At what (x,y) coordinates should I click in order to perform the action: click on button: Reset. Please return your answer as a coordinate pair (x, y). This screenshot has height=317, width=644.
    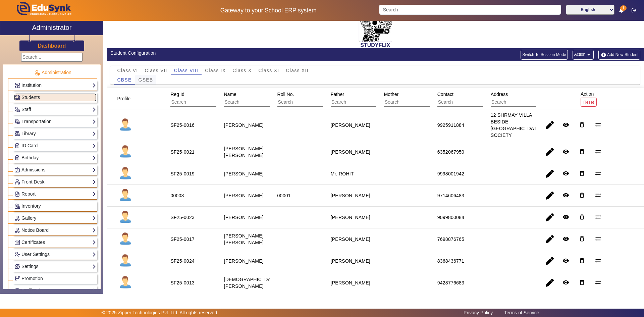
    Looking at the image, I should click on (588, 102).